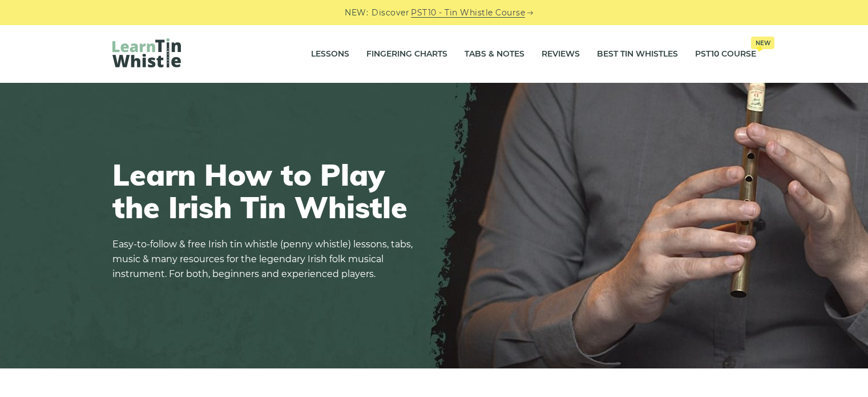 The width and height of the screenshot is (868, 397). I want to click on a: Best Tin Whistles, so click(637, 54).